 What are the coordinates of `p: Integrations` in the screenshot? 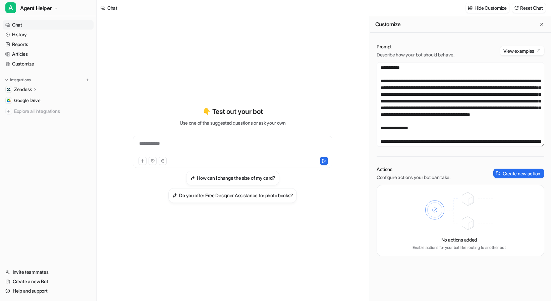 It's located at (20, 80).